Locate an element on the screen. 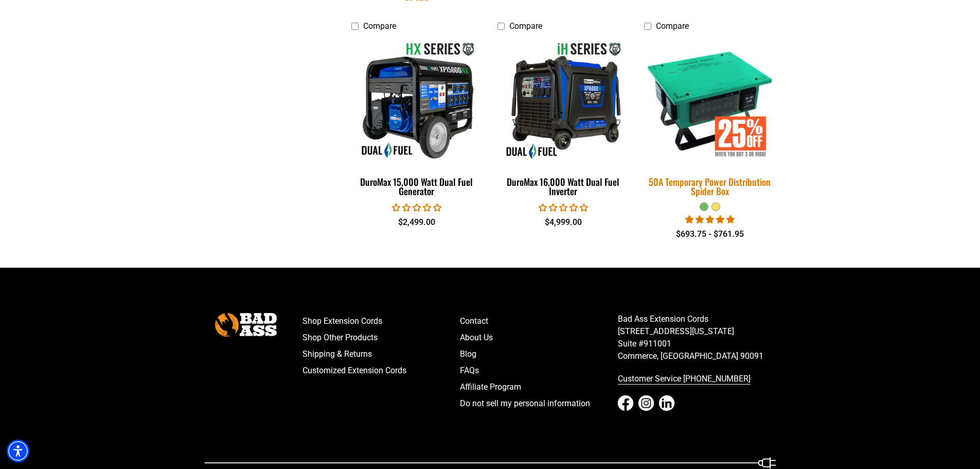  div: DuroMax 15,000 Watt Dual Fuel Generator is located at coordinates (417, 186).